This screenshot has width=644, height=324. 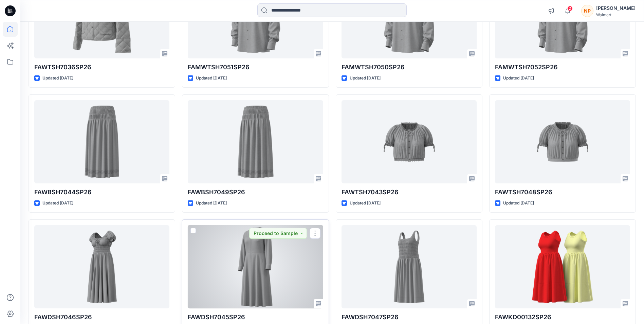 What do you see at coordinates (563, 141) in the screenshot?
I see `a: FAWTSH7048SP26` at bounding box center [563, 141].